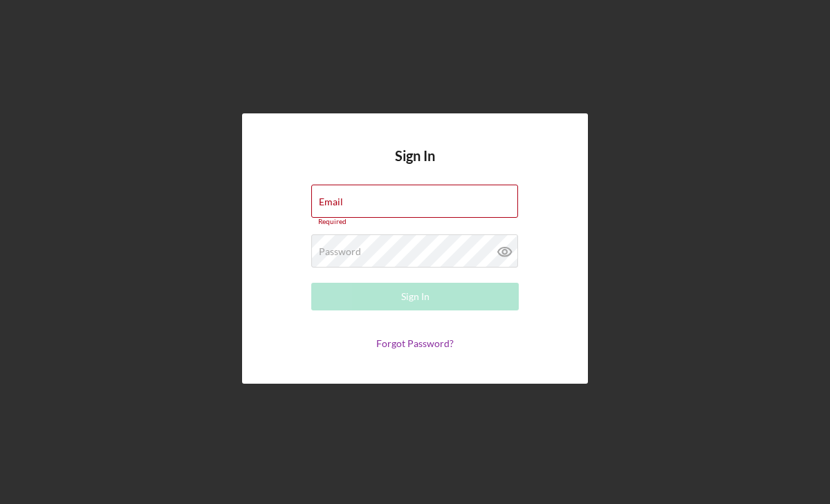  What do you see at coordinates (340, 252) in the screenshot?
I see `label: Password` at bounding box center [340, 252].